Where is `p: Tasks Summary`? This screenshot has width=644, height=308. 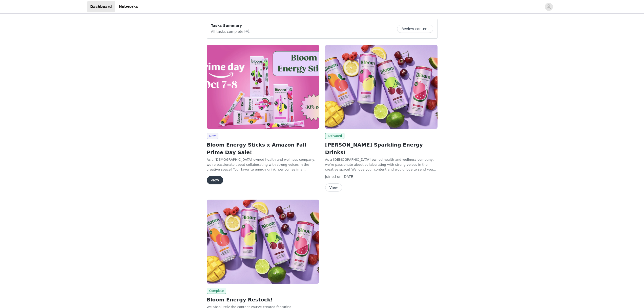
p: Tasks Summary is located at coordinates (231, 26).